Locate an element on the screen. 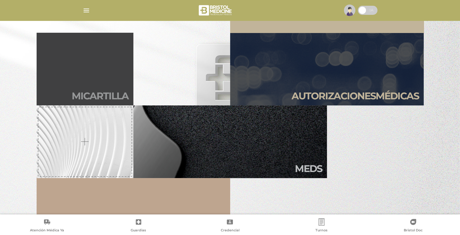 The height and width of the screenshot is (235, 460). a: Micartilla is located at coordinates (85, 69).